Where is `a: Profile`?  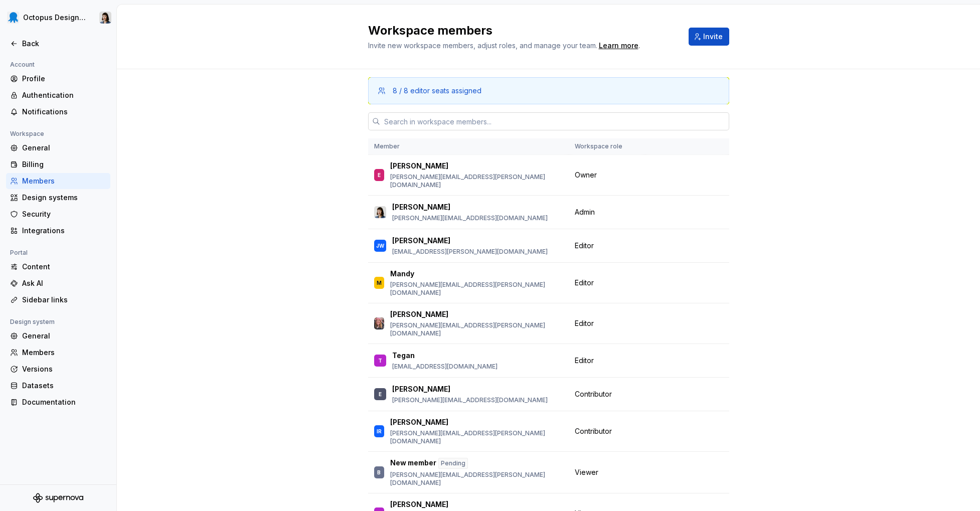 a: Profile is located at coordinates (58, 78).